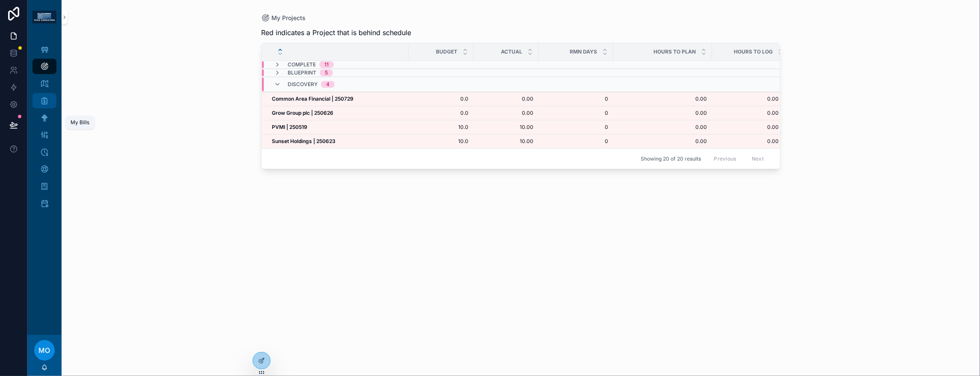 The height and width of the screenshot is (376, 980). I want to click on span: Discovery, so click(303, 84).